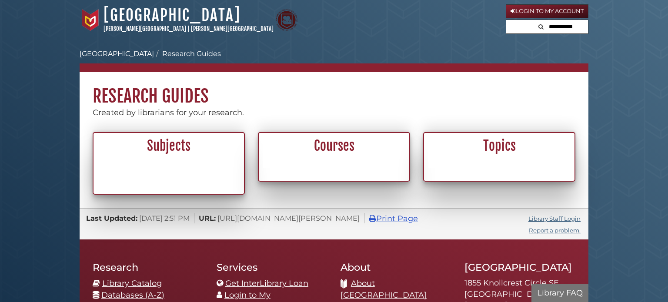 The image size is (668, 302). What do you see at coordinates (334, 90) in the screenshot?
I see `h1: Research Guides` at bounding box center [334, 90].